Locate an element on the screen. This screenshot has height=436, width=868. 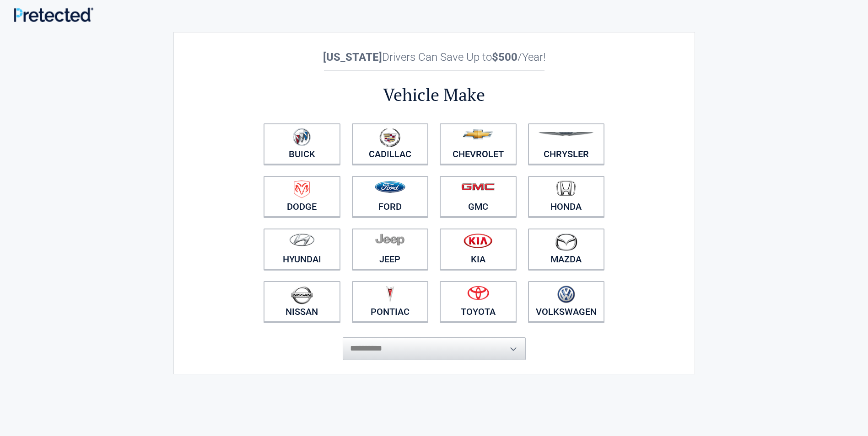
img: chrysler is located at coordinates (566, 134).